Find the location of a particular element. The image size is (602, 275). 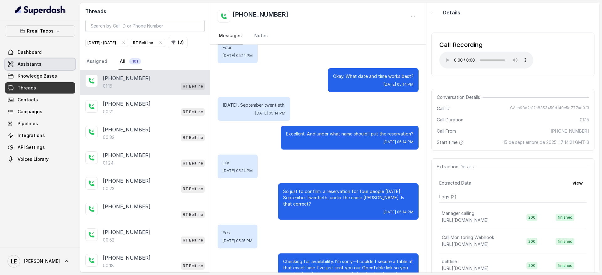

p: 00:52 is located at coordinates (108, 240).